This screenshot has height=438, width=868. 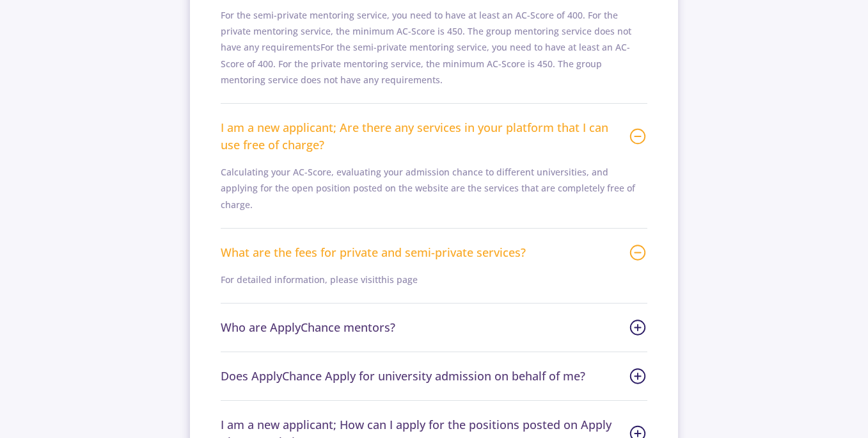 What do you see at coordinates (434, 375) in the screenshot?
I see `span: Does ApplyChance Apply for university admission on behalf of me?` at bounding box center [434, 375].